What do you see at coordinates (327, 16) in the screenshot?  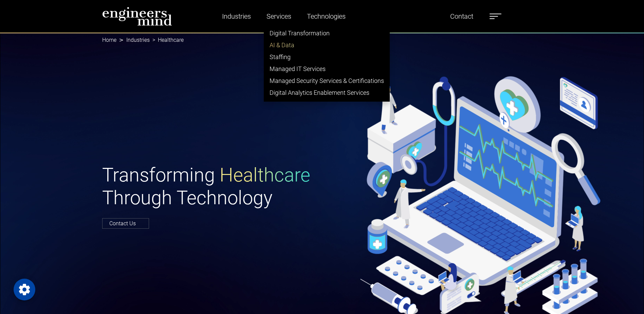 I see `a: Technologies` at bounding box center [327, 16].